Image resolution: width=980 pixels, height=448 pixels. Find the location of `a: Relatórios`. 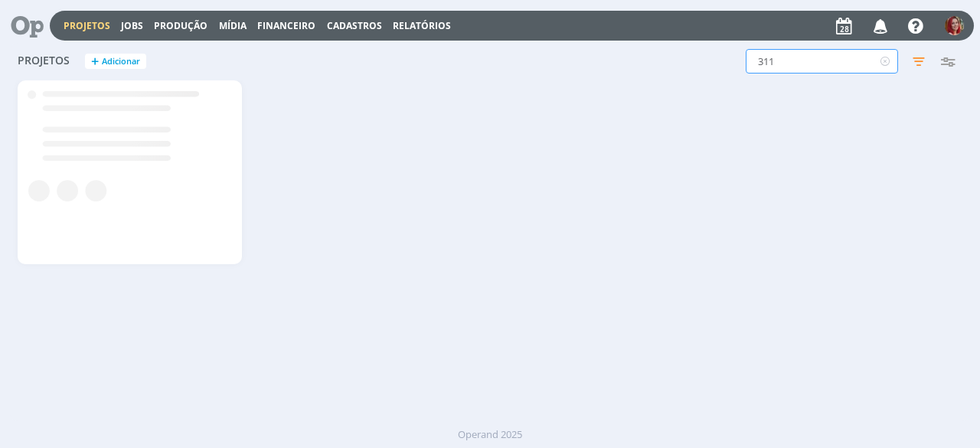

a: Relatórios is located at coordinates (422, 25).